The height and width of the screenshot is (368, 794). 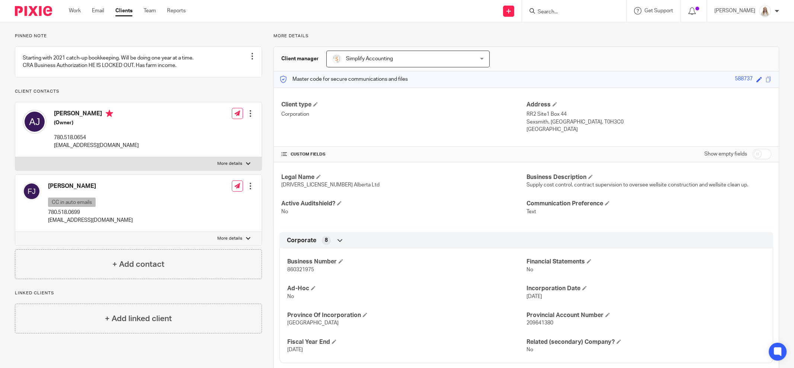 What do you see at coordinates (646, 262) in the screenshot?
I see `h4: Financial Statements` at bounding box center [646, 262].